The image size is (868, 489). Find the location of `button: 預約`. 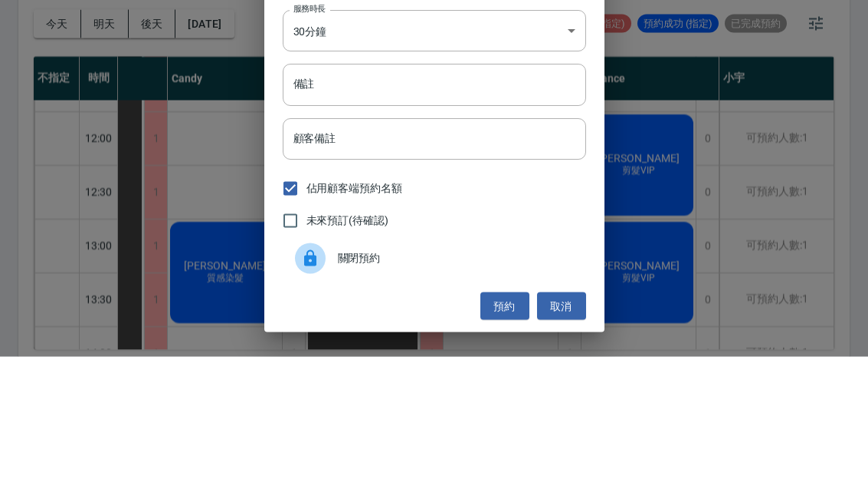

button: 預約 is located at coordinates (505, 438).